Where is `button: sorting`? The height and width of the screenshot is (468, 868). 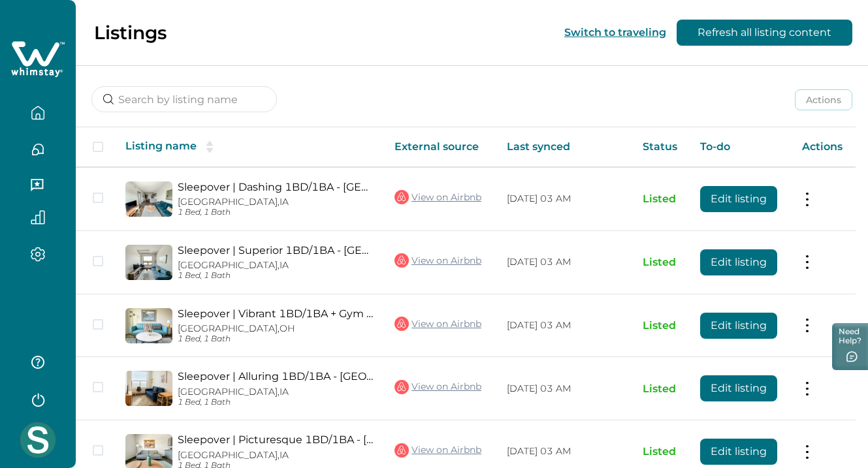
button: sorting is located at coordinates (209, 147).